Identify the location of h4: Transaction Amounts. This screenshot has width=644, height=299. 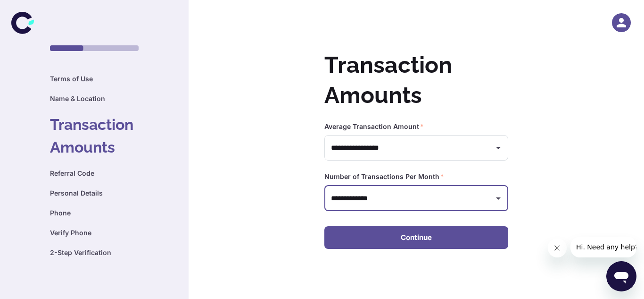
(94, 136).